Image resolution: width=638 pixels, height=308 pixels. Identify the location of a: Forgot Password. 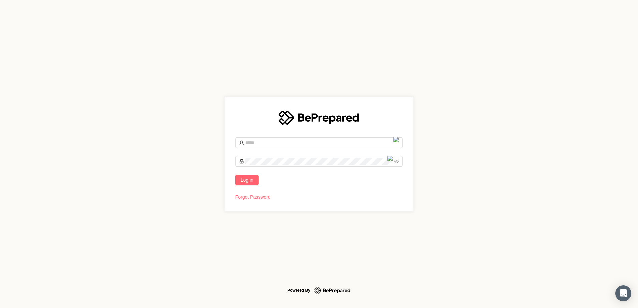
(253, 197).